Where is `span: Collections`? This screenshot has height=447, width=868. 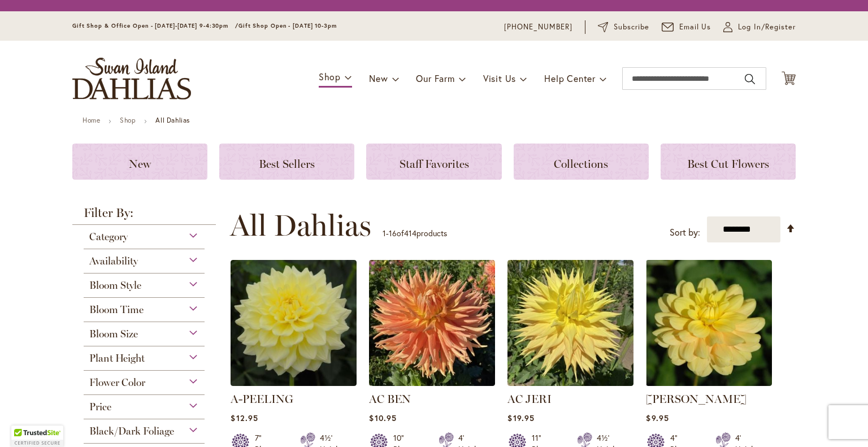
span: Collections is located at coordinates (581, 164).